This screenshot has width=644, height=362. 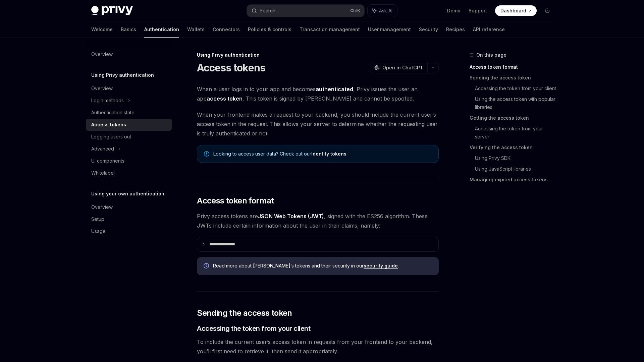 I want to click on button: Ask AI, so click(x=383, y=11).